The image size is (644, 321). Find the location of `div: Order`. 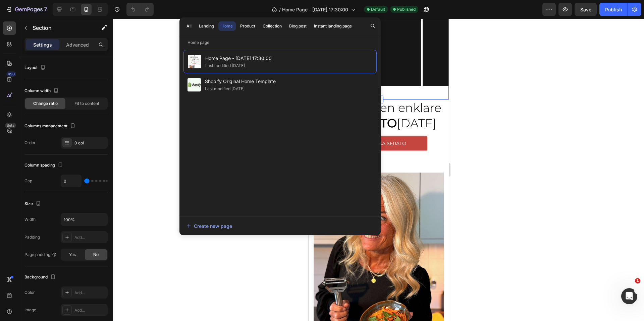

div: Order is located at coordinates (30, 143).